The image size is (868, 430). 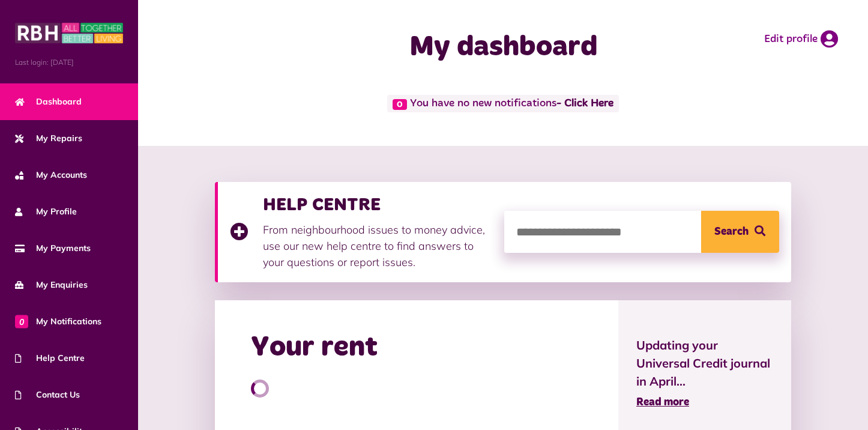 I want to click on span: You have no new notifications, so click(x=502, y=103).